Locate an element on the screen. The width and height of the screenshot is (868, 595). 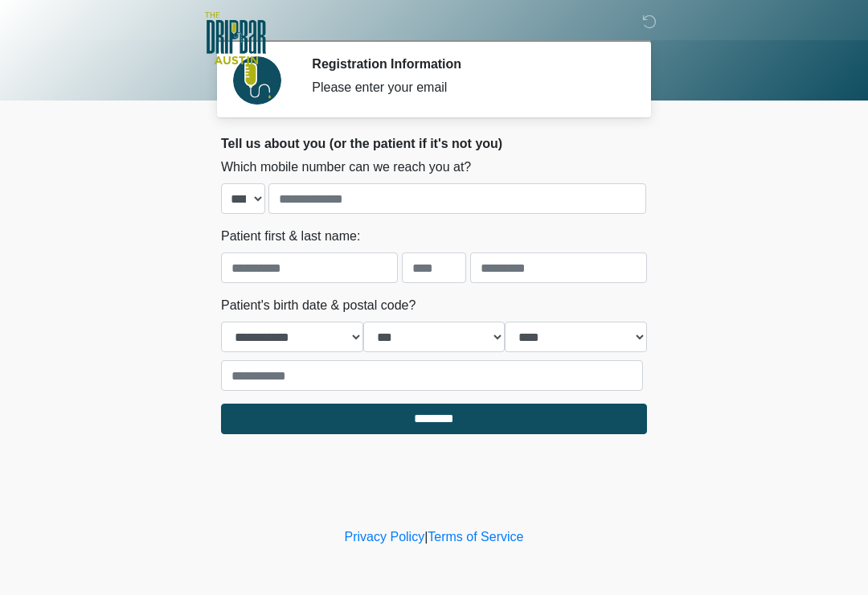
div: Please enter your email is located at coordinates (467, 88).